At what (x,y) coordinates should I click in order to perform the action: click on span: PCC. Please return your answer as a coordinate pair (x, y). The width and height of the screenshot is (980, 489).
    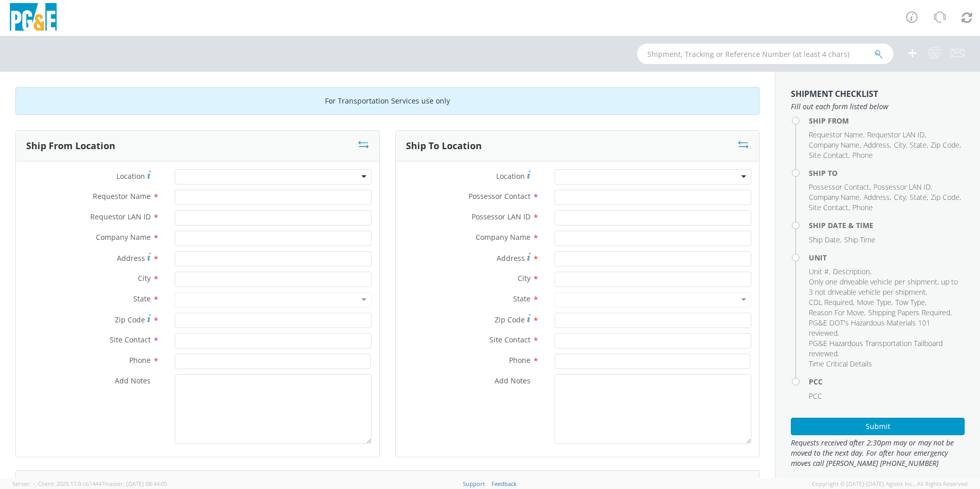
    Looking at the image, I should click on (816, 396).